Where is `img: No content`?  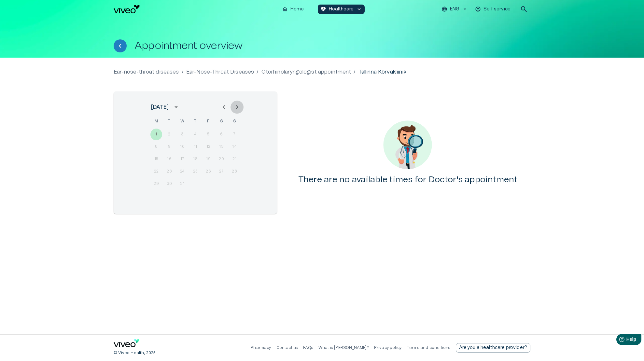 img: No content is located at coordinates (408, 145).